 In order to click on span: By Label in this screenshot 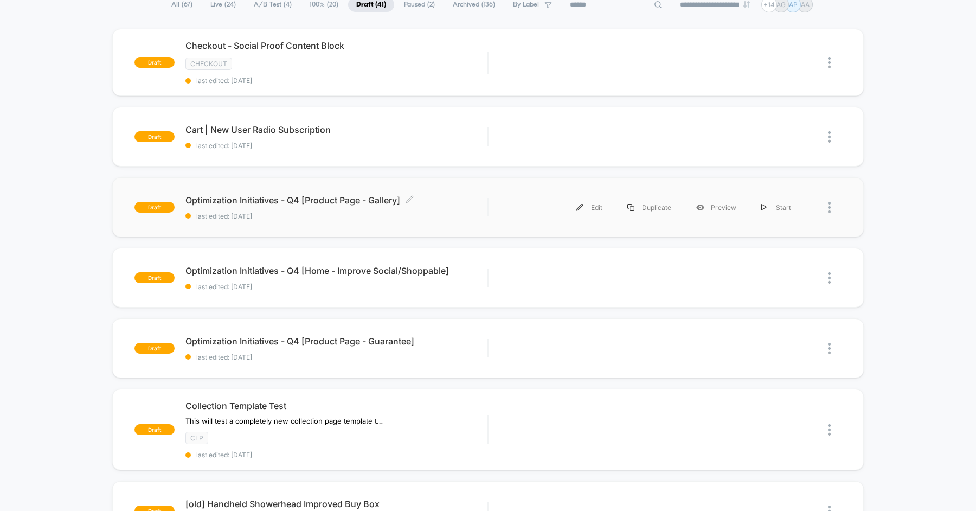, I will do `click(526, 4)`.